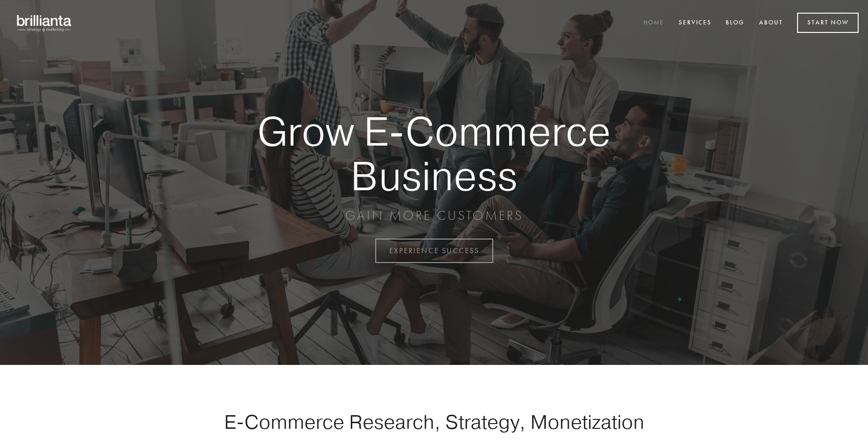 This screenshot has width=868, height=441. Describe the element at coordinates (434, 216) in the screenshot. I see `p: GAIN MORE CUSTOMERS` at that location.